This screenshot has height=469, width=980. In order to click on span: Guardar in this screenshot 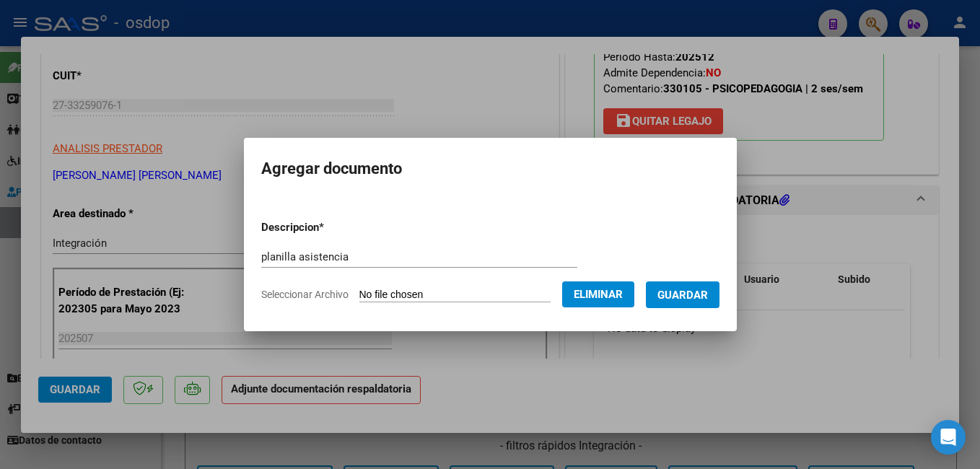, I will do `click(683, 295)`.